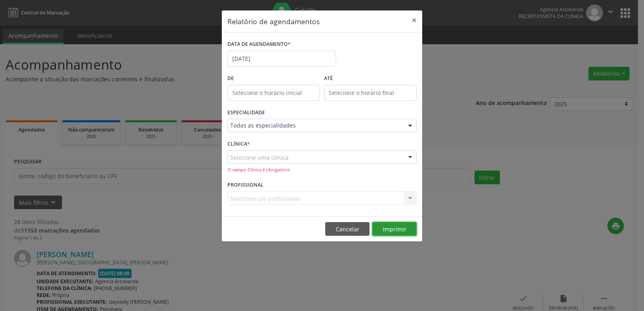  What do you see at coordinates (282, 59) in the screenshot?
I see `input: Selecione uma data ou intervalo` at bounding box center [282, 59].